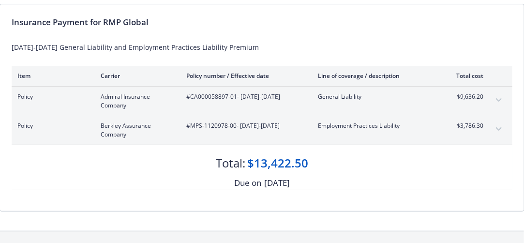 The image size is (524, 243). Describe the element at coordinates (135, 130) in the screenshot. I see `span: Berkley Assurance Company` at that location.